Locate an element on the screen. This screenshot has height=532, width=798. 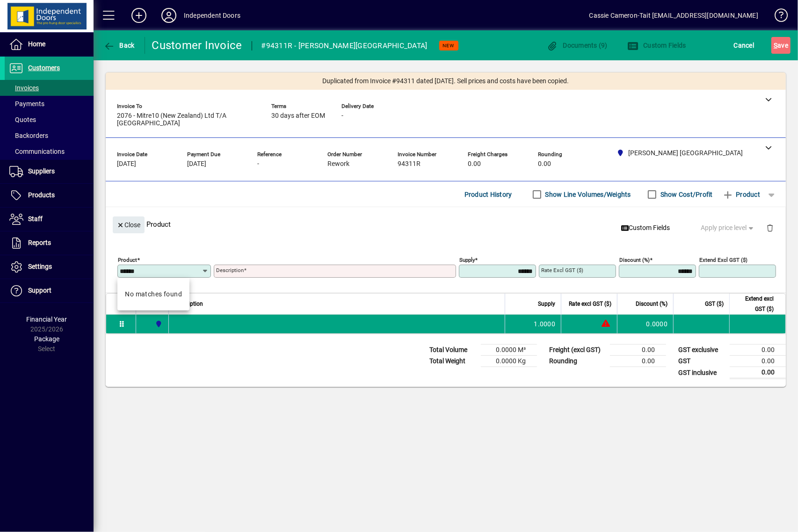
span: Payments is located at coordinates (27, 104).